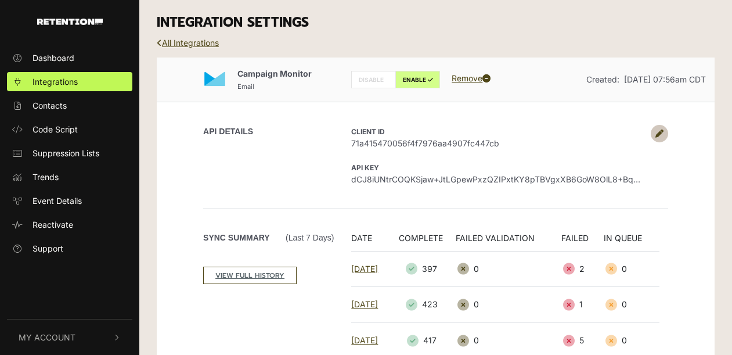 This screenshot has width=732, height=355. Describe the element at coordinates (368, 131) in the screenshot. I see `strong: Client ID` at that location.